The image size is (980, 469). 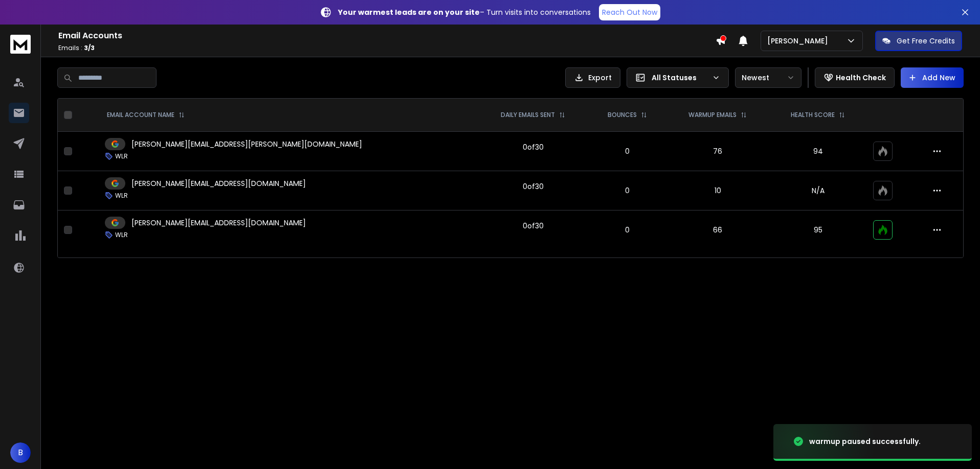 I want to click on p: All Statuses, so click(x=680, y=78).